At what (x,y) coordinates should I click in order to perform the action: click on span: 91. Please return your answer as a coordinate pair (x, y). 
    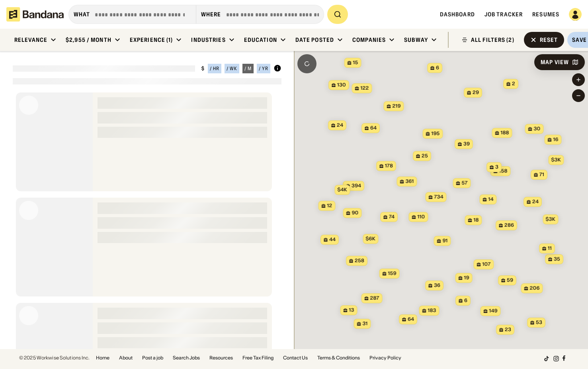
    Looking at the image, I should click on (445, 241).